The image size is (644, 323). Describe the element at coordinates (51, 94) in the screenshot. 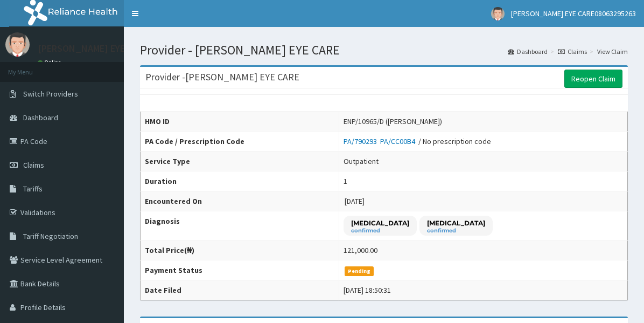

I see `span: Switch Providers` at that location.